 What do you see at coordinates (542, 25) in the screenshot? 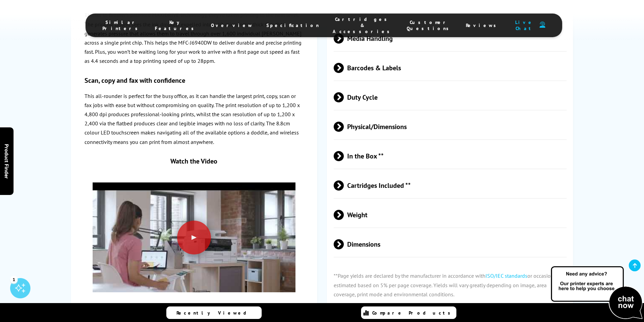
I see `img: user-headset-duotone.svg` at bounding box center [542, 25].